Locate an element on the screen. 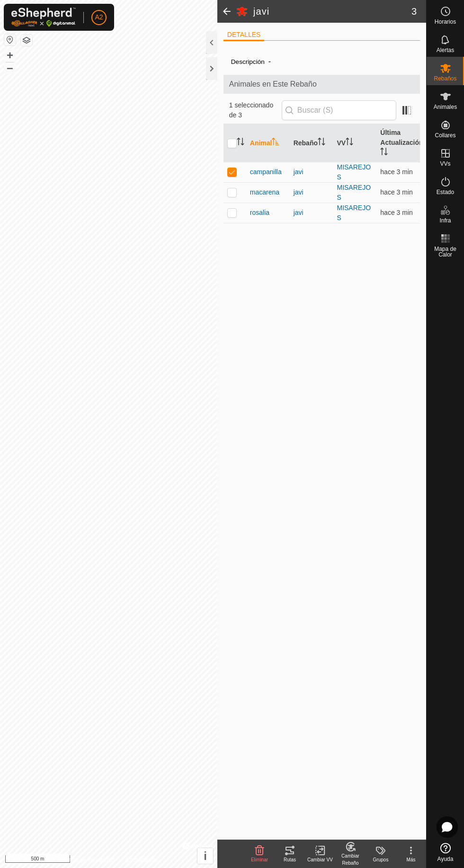  span: Animales en Este Rebaño is located at coordinates (321, 84).